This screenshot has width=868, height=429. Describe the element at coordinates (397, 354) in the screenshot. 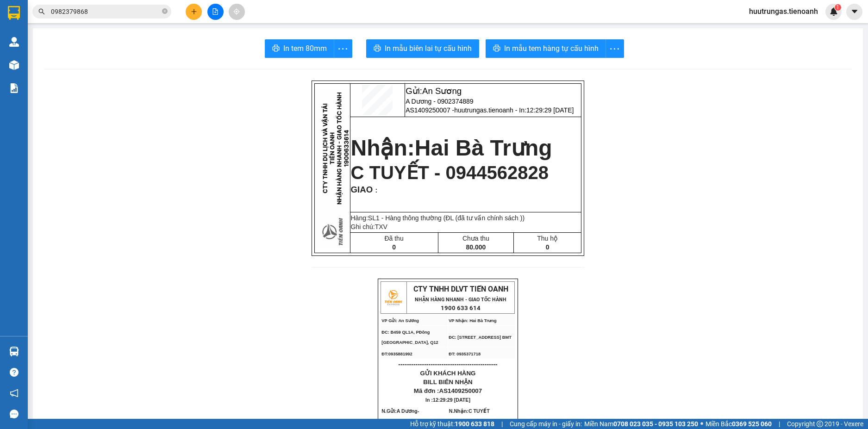

I see `span: ĐT:0935881992` at that location.